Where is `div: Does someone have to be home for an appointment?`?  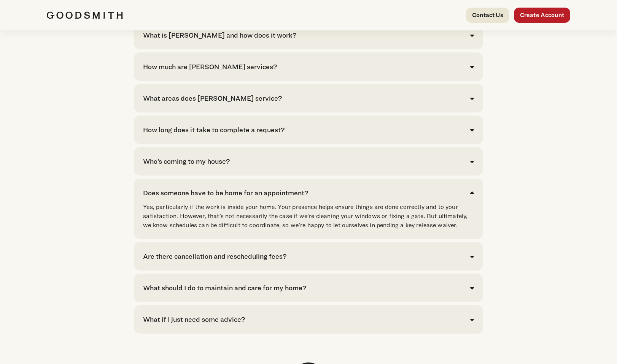 div: Does someone have to be home for an appointment? is located at coordinates (226, 193).